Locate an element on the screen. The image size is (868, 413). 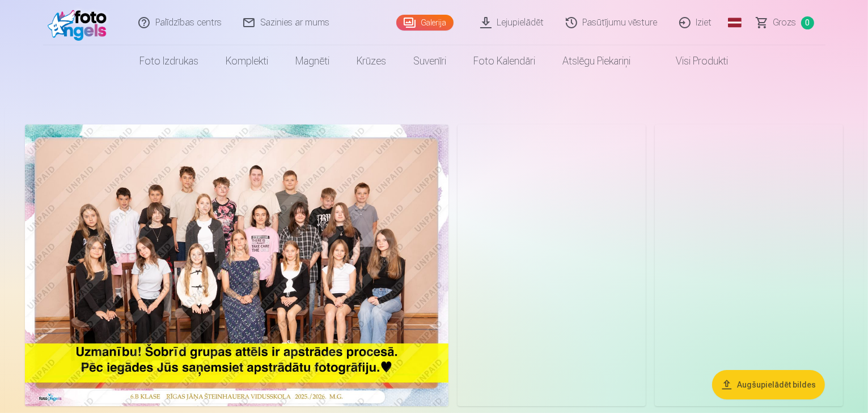
a: Galerija is located at coordinates (424, 23).